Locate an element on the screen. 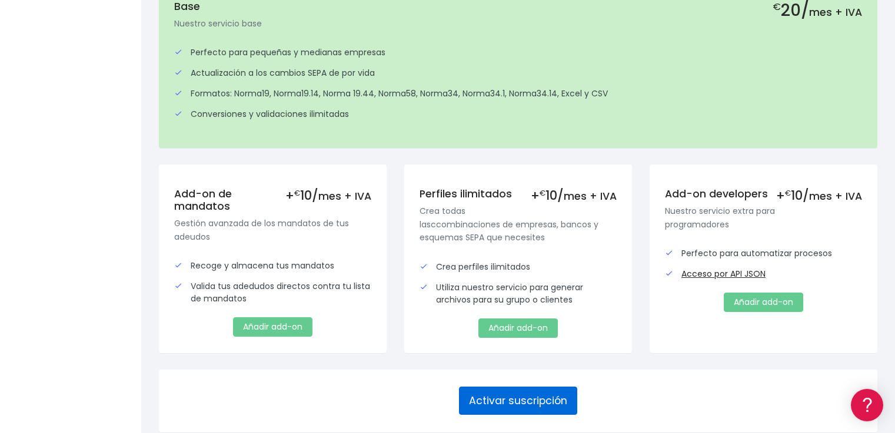  h2: 20/ is located at coordinates (817, 11).